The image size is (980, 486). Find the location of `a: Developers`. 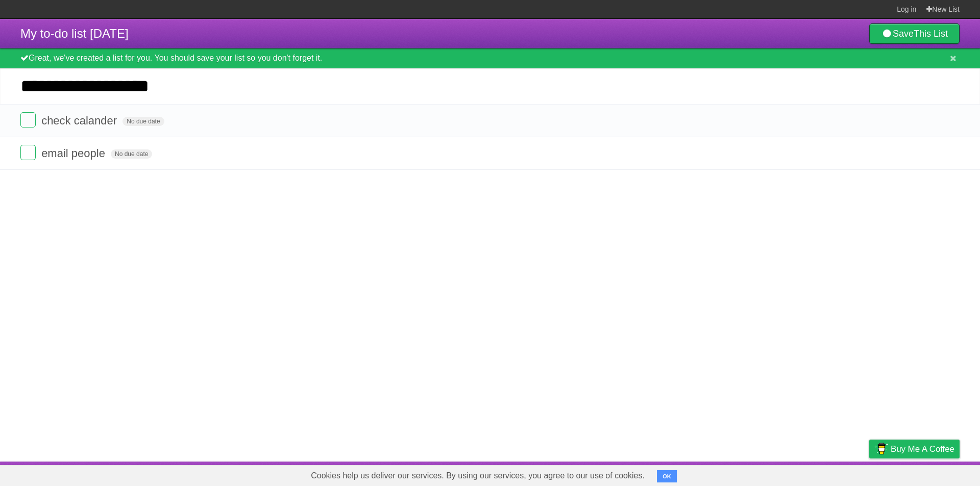

a: Developers is located at coordinates (787, 474).